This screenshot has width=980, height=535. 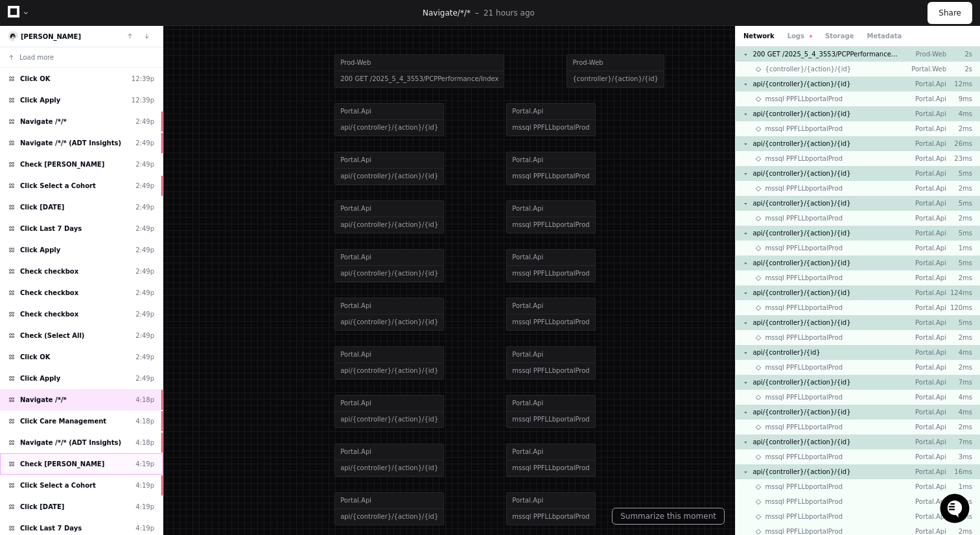 What do you see at coordinates (808, 69) in the screenshot?
I see `span: {controller}/{action}/{id}` at bounding box center [808, 69].